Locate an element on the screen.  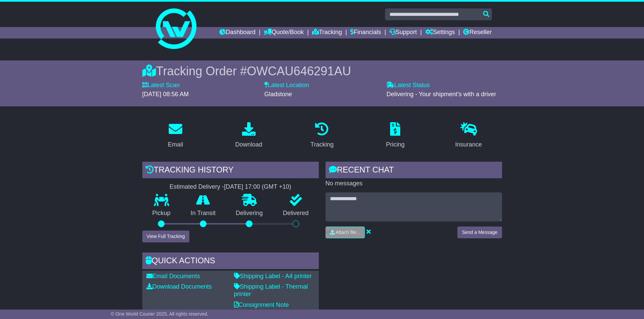
button: View Full Tracking is located at coordinates (166, 236).